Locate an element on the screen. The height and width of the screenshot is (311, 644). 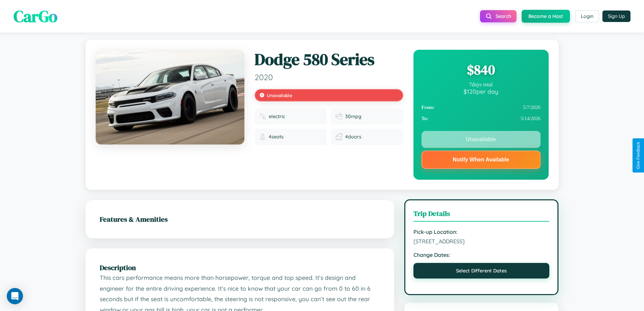
h2: Description is located at coordinates (240, 267).